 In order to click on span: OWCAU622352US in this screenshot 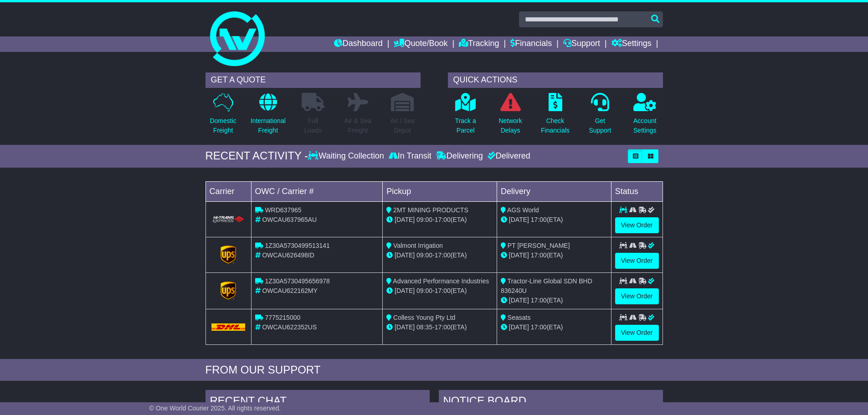, I will do `click(290, 327)`.